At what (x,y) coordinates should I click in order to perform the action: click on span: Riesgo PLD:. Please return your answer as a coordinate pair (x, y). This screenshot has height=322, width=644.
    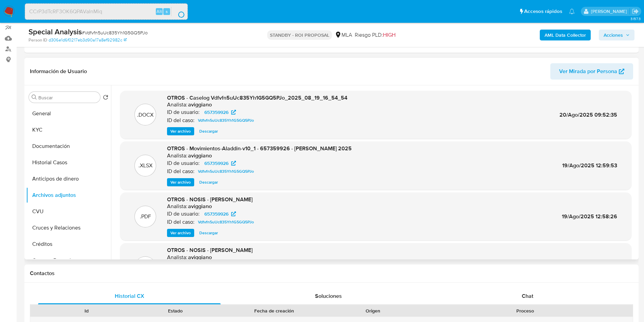
    Looking at the image, I should click on (375, 35).